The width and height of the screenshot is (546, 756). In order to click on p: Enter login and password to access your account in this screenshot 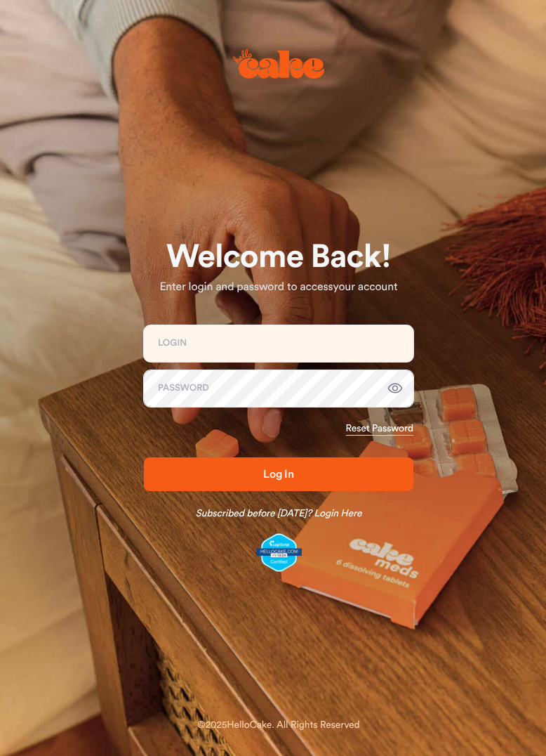, I will do `click(279, 288)`.